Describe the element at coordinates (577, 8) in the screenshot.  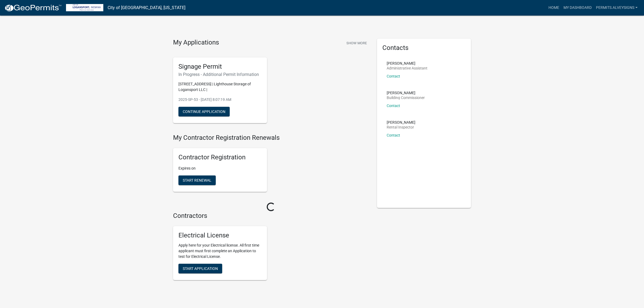
I see `a: My Dashboard` at that location.